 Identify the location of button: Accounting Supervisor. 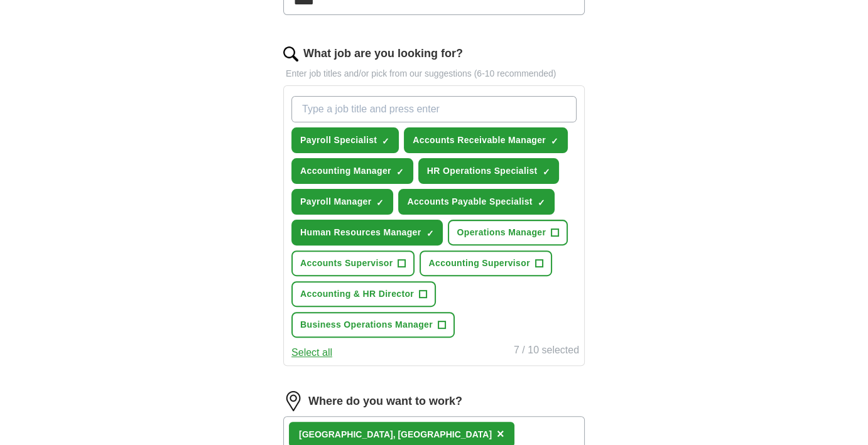
(486, 263).